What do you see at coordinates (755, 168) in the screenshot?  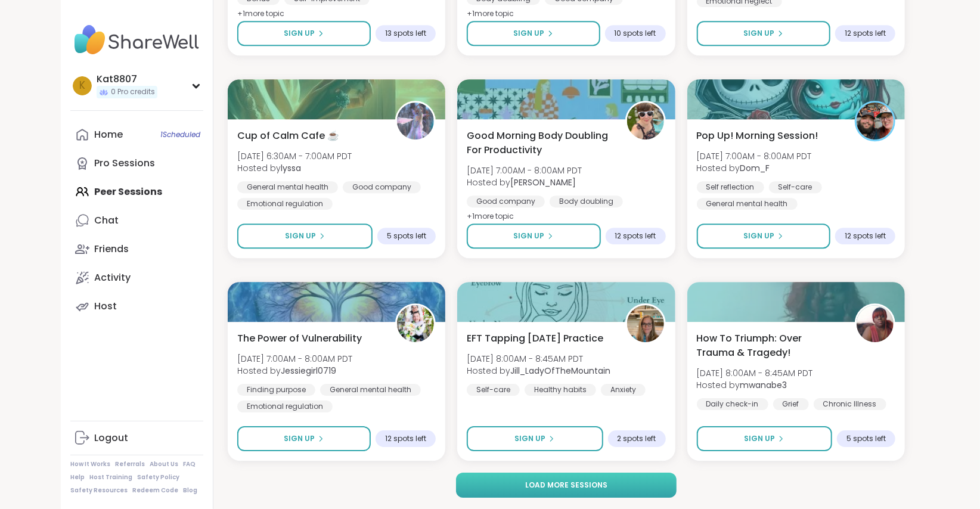 I see `b: Dom_F` at bounding box center [755, 168].